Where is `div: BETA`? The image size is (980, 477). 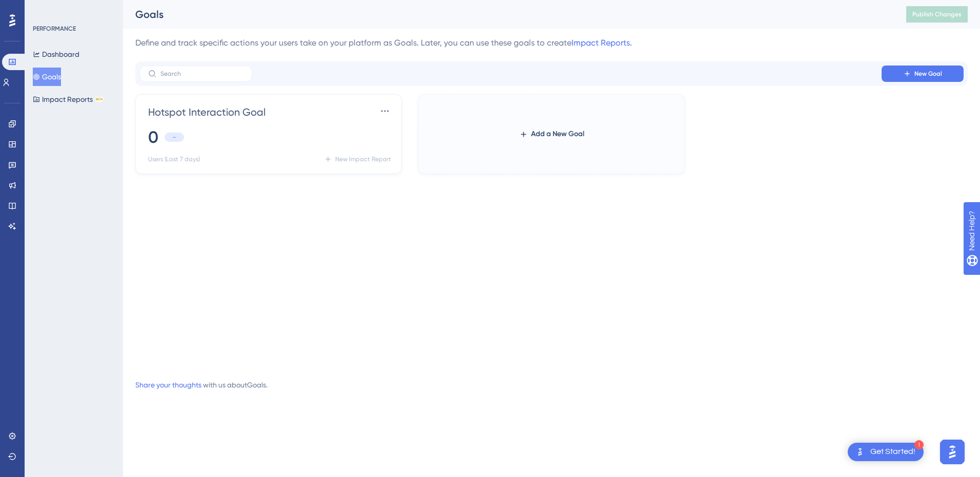 div: BETA is located at coordinates (99, 99).